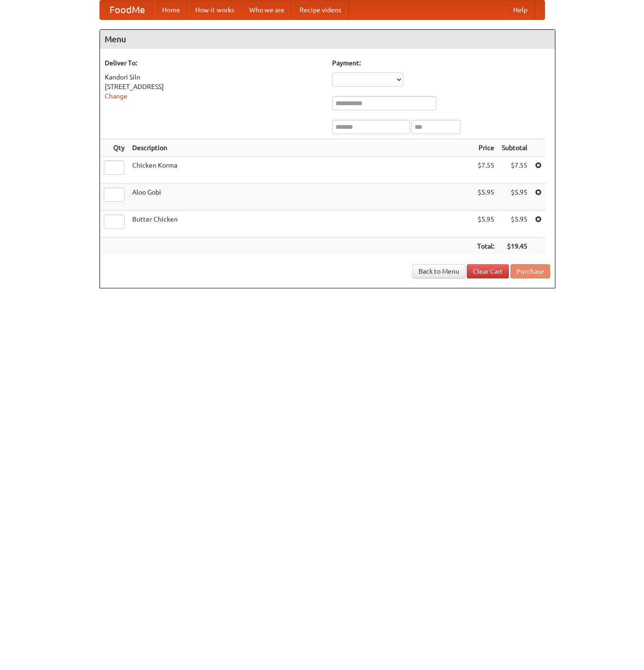 The image size is (644, 670). What do you see at coordinates (114, 148) in the screenshot?
I see `th: Qty` at bounding box center [114, 148].